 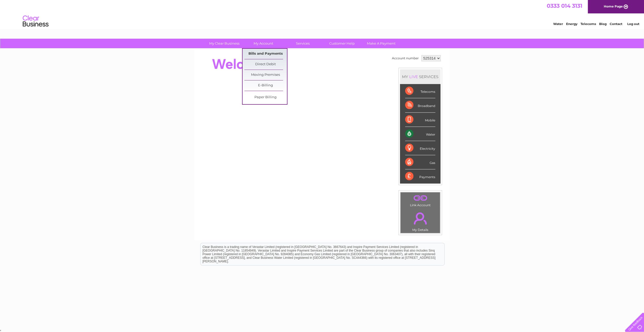 I want to click on td: Account number, so click(x=405, y=58).